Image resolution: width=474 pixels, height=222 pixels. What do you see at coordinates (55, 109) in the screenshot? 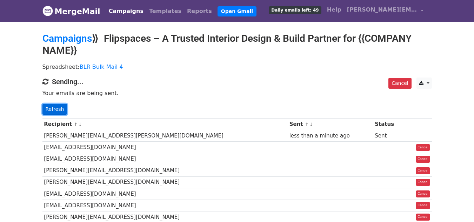
I see `a: Refresh` at bounding box center [55, 109].